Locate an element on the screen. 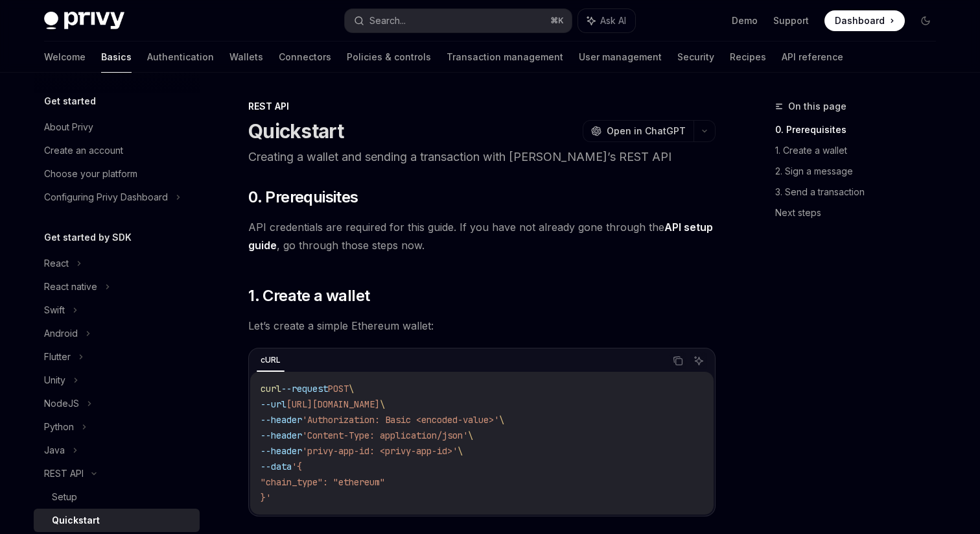 The width and height of the screenshot is (980, 534). span: 1. Create a wallet is located at coordinates (309, 296).